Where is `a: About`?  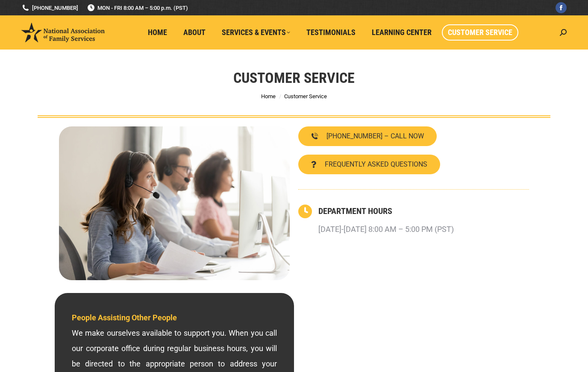 a: About is located at coordinates (194, 33).